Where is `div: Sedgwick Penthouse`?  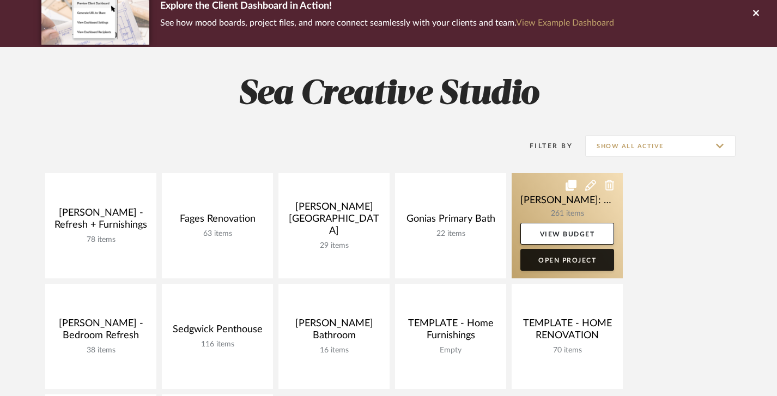 div: Sedgwick Penthouse is located at coordinates (217, 332).